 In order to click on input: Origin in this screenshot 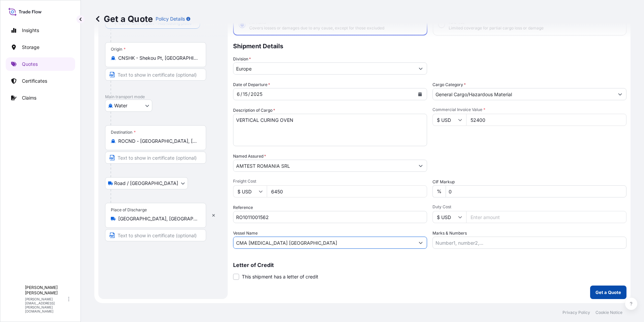, I will do `click(158, 58)`.